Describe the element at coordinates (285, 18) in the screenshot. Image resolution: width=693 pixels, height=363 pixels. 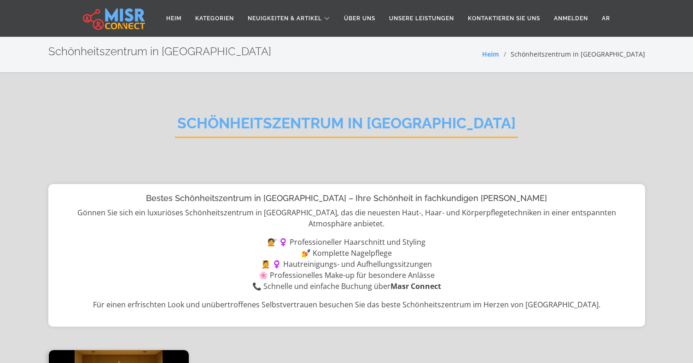
I see `span: Neuigkeiten & Artikel` at that location.